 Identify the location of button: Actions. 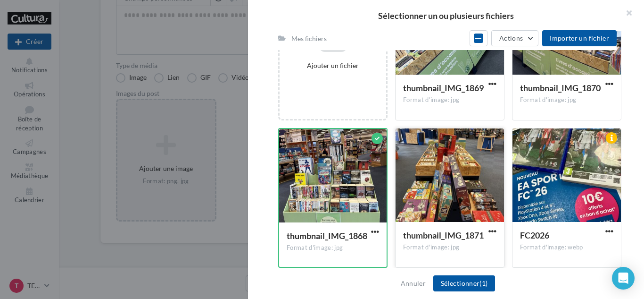
(515, 38).